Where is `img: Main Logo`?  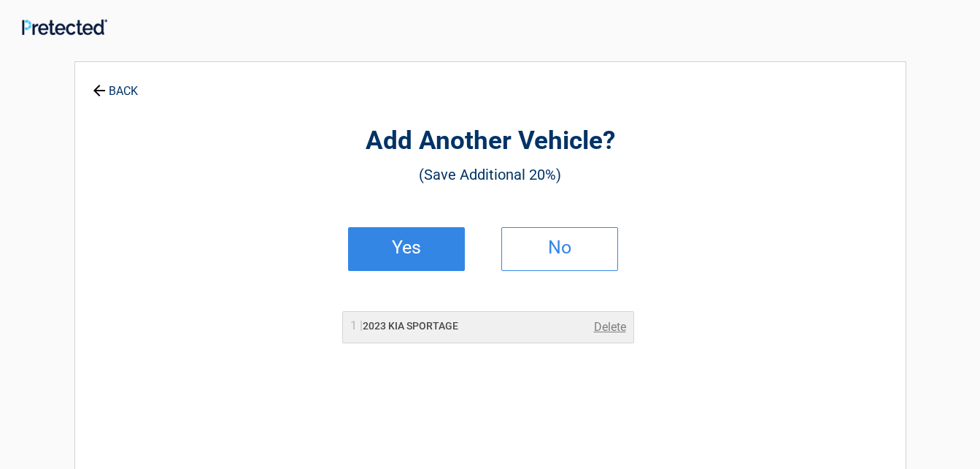 img: Main Logo is located at coordinates (64, 26).